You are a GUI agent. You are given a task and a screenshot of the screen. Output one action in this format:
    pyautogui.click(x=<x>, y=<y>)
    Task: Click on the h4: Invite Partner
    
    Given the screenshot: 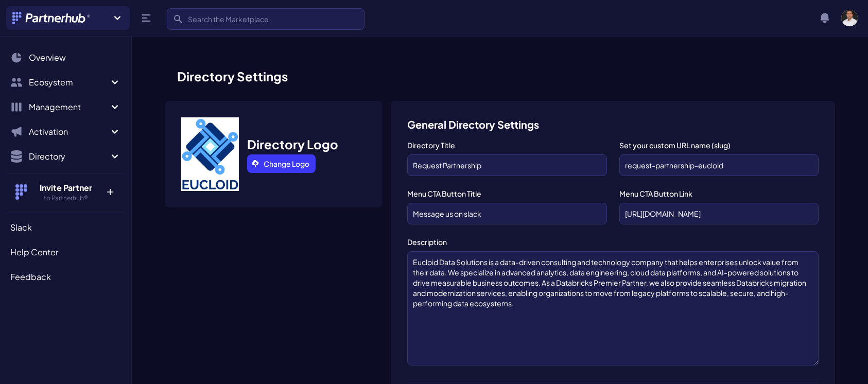 What is the action you would take?
    pyautogui.click(x=66, y=188)
    